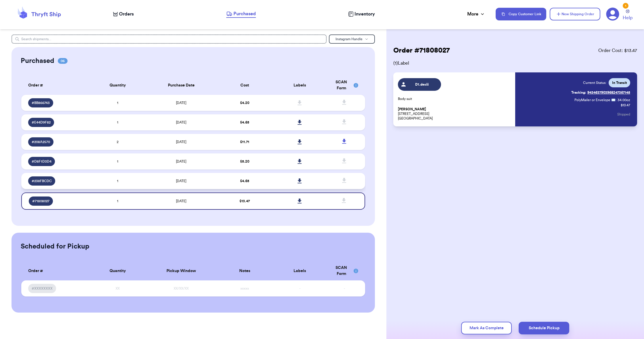 This screenshot has width=644, height=339. What do you see at coordinates (352, 39) in the screenshot?
I see `button: Instagram Handle` at bounding box center [352, 39].